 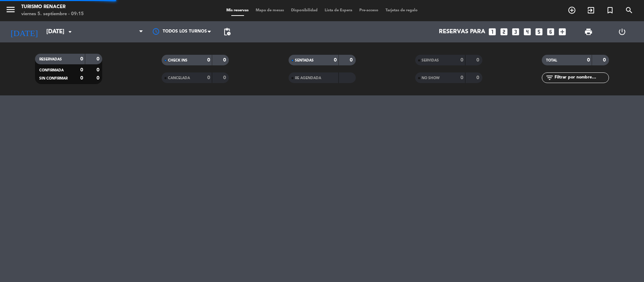 I want to click on span: Reservas para, so click(x=462, y=32).